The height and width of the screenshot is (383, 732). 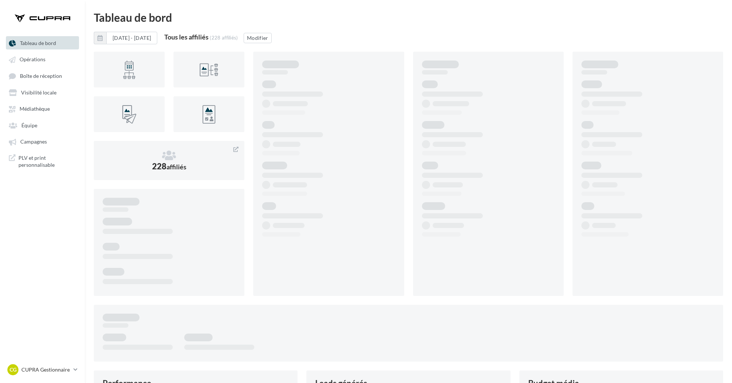 I want to click on a: Boîte de réception, so click(x=42, y=76).